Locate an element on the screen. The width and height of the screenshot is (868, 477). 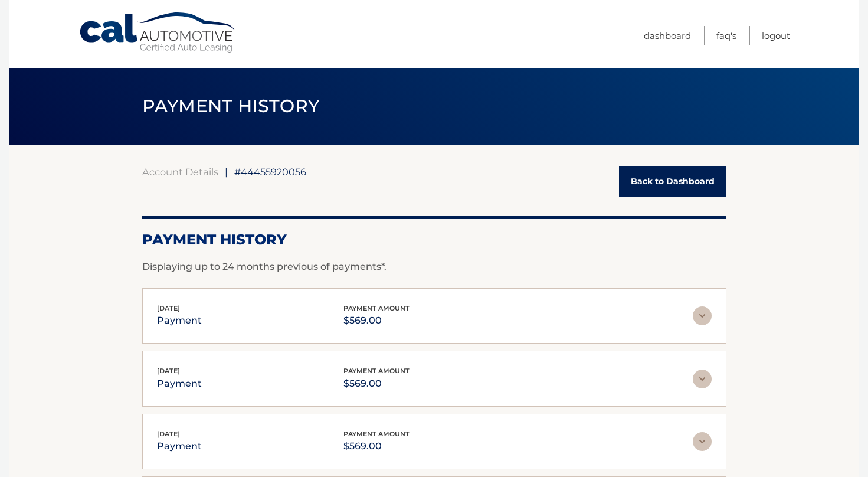
a: Back to Dashboard is located at coordinates (672, 181).